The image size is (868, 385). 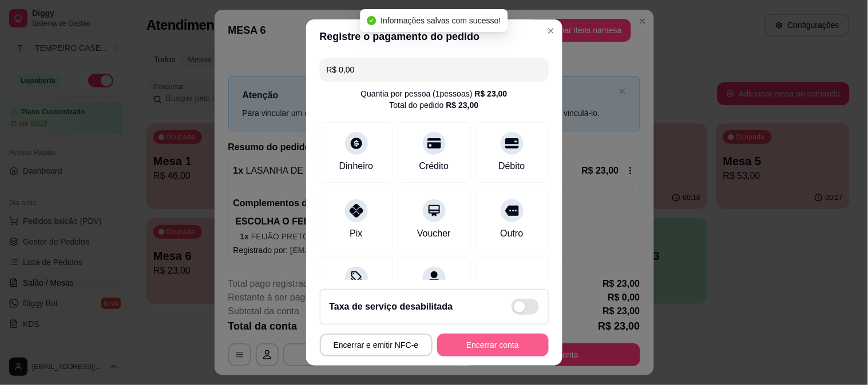 I want to click on div: Total do pedido, so click(x=434, y=105).